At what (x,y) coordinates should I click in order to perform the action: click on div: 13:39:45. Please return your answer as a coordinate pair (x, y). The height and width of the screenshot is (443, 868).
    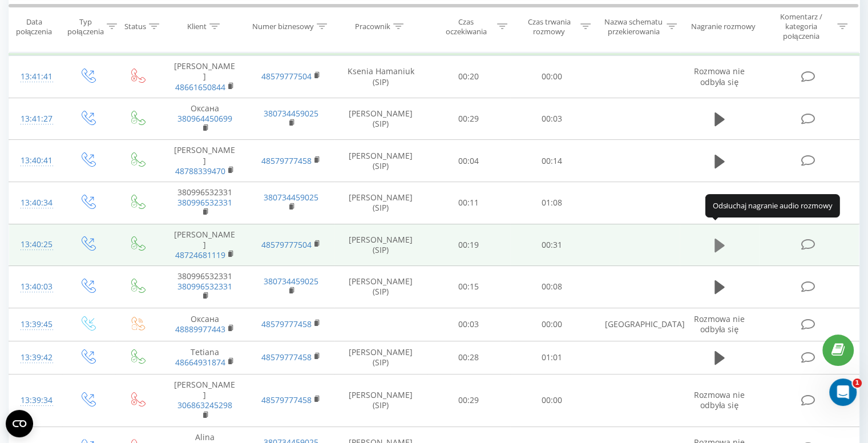
    Looking at the image, I should click on (36, 324).